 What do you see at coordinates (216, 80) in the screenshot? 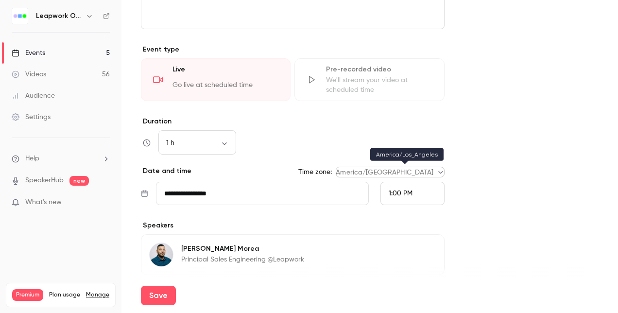
I see `div: LiveGo live at scheduled time` at bounding box center [216, 80].